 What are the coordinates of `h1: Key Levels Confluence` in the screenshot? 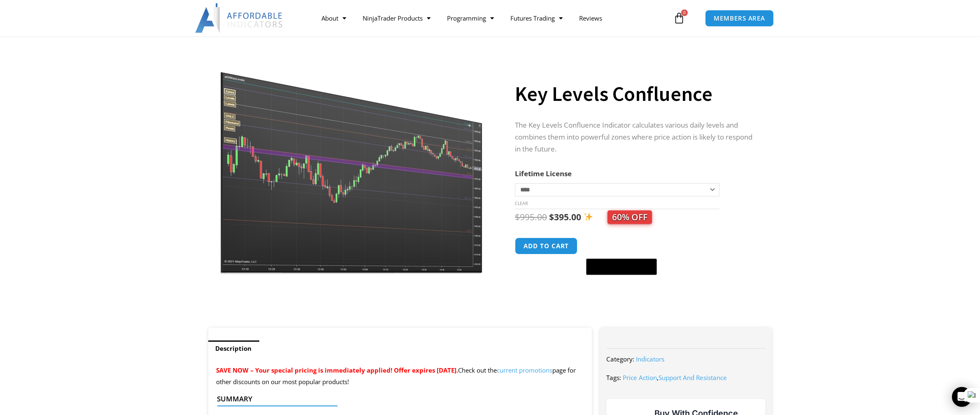 It's located at (636, 94).